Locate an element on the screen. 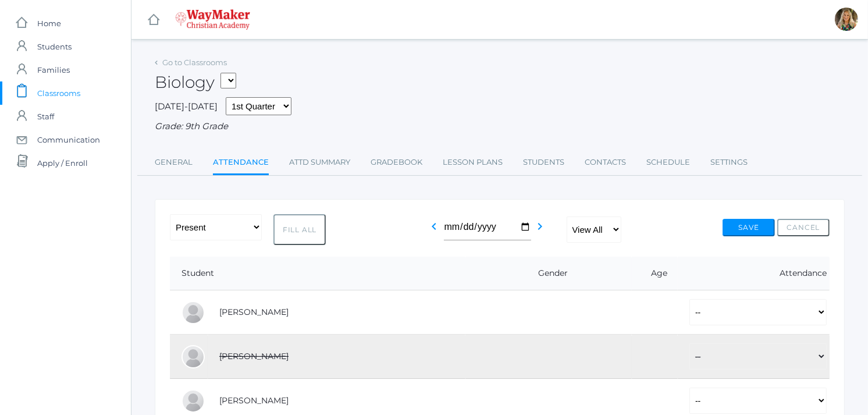 This screenshot has height=415, width=868. button: Fill All is located at coordinates (300, 229).